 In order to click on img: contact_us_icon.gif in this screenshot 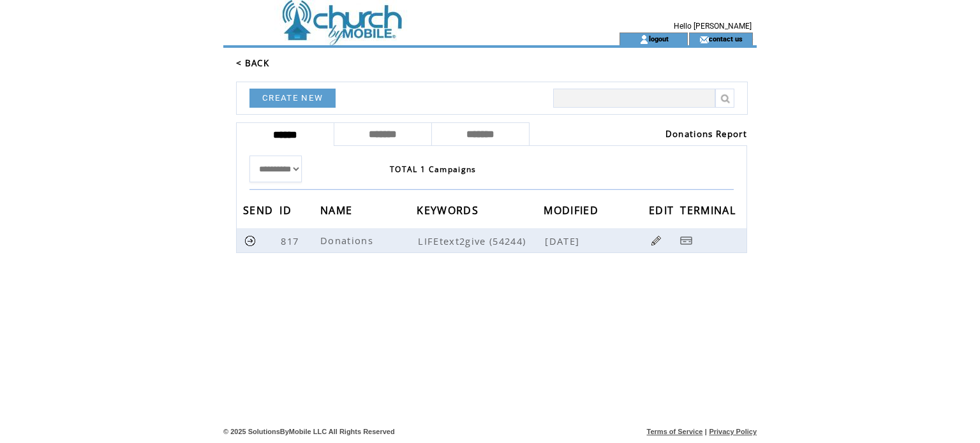, I will do `click(704, 40)`.